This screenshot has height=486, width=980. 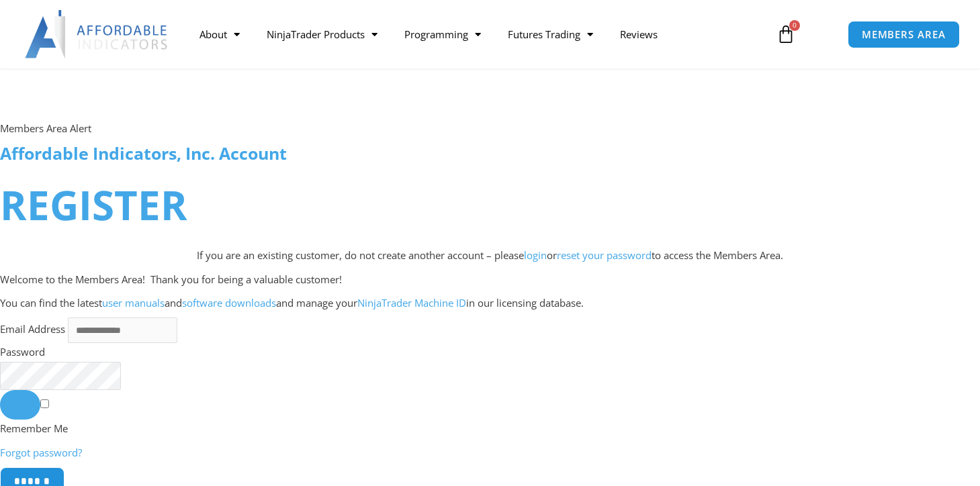 I want to click on span: MEMBERS AREA, so click(x=903, y=34).